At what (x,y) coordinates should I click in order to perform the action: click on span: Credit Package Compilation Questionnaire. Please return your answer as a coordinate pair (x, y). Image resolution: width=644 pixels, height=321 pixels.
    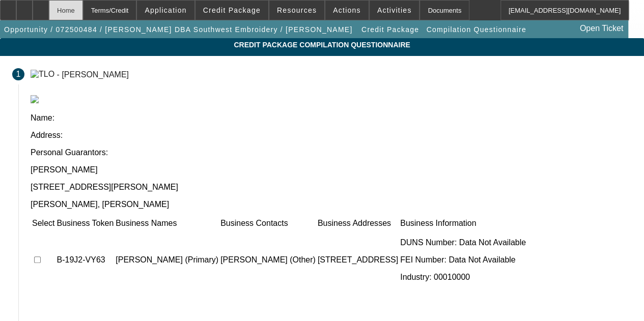
    Looking at the image, I should click on (322, 45).